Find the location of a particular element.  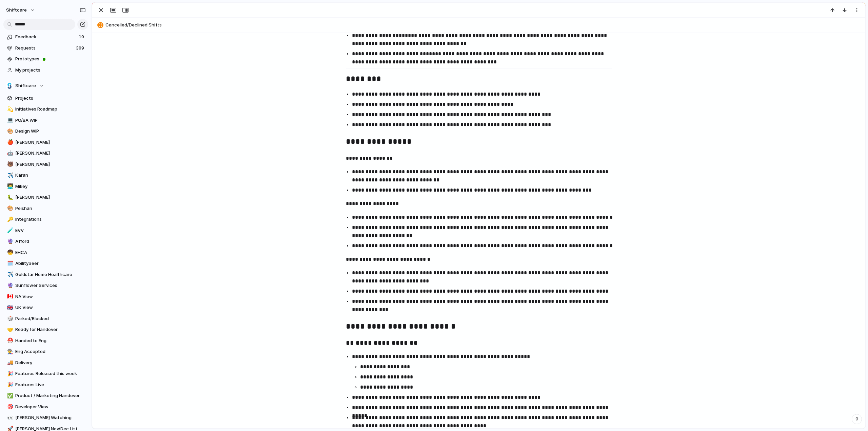

a: ✈️Goldstar Home Healthcare is located at coordinates (46, 275).